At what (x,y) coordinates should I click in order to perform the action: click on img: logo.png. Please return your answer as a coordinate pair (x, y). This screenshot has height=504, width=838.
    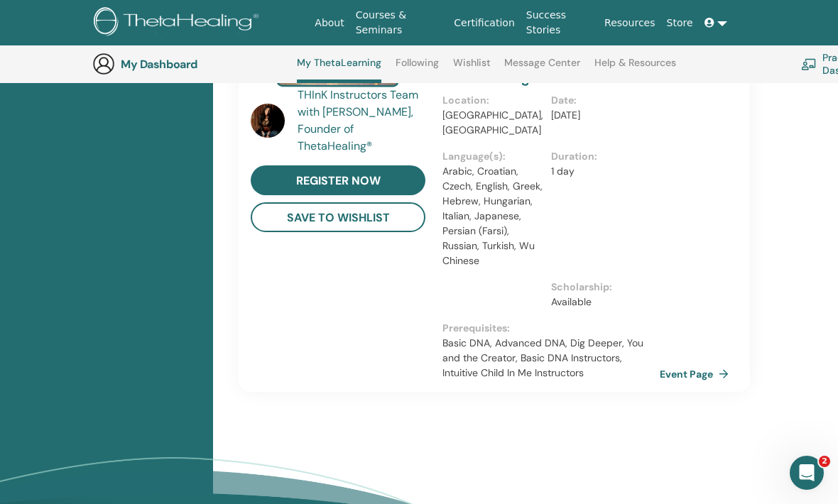
    Looking at the image, I should click on (178, 23).